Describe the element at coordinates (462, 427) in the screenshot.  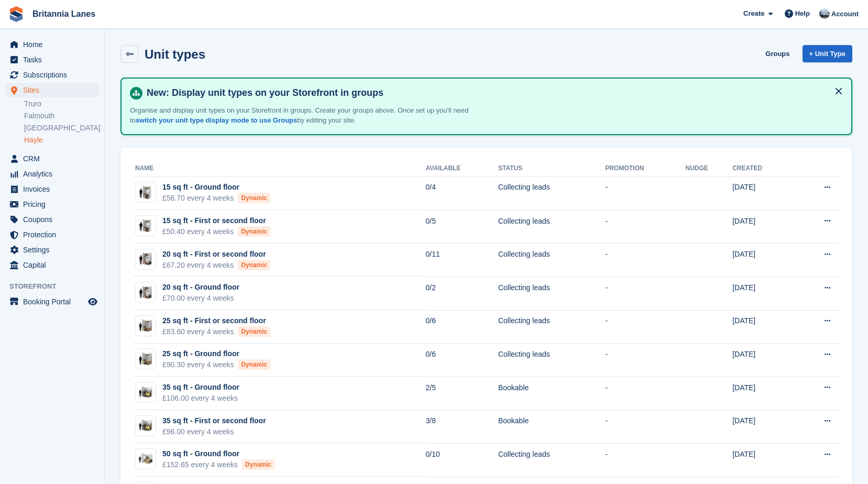
I see `td: 3/8` at that location.